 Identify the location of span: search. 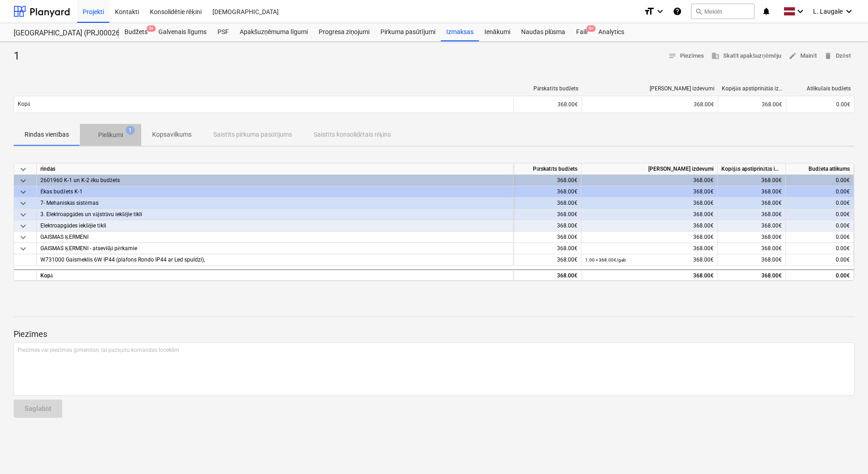
(699, 11).